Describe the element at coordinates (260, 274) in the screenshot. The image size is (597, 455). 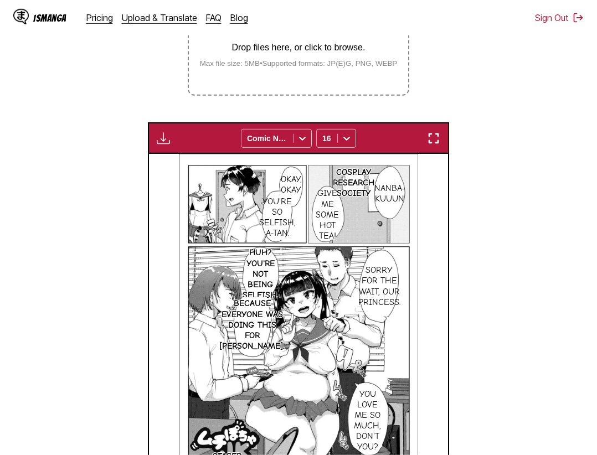
I see `p: Huh? You're not being selfish.` at that location.